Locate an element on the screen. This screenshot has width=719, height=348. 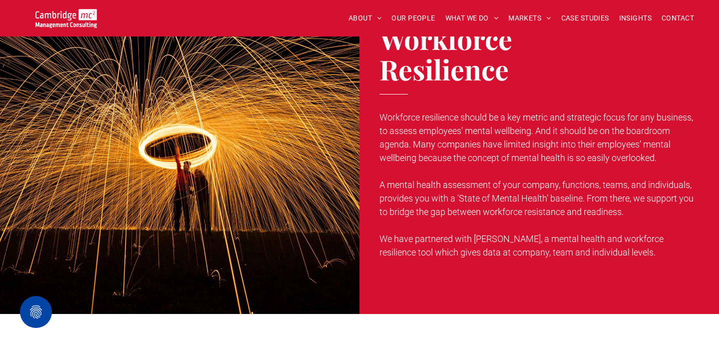
a: WHAT WE DO is located at coordinates (472, 18).